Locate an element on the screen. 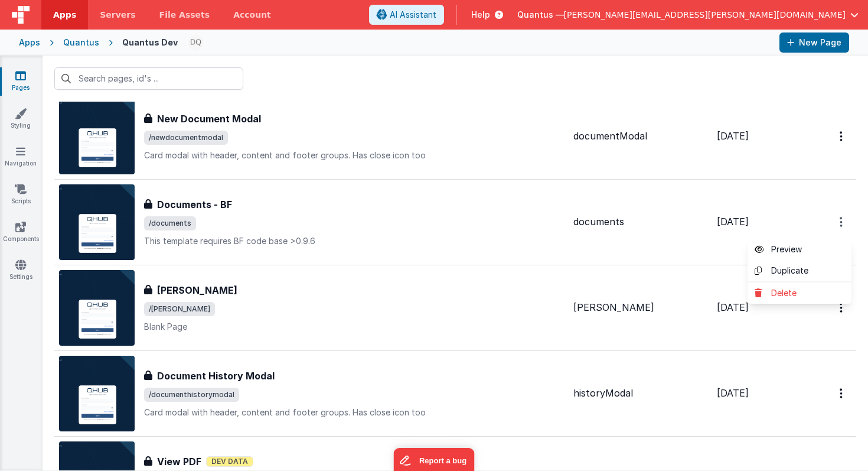 The height and width of the screenshot is (471, 868). span: Apps is located at coordinates (65, 15).